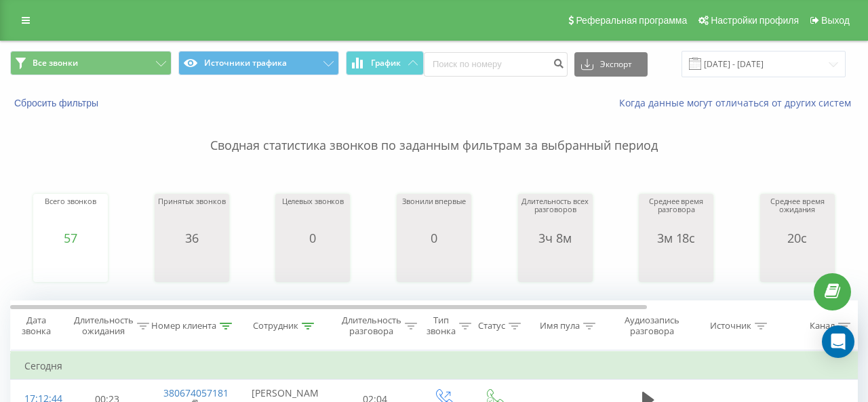 This screenshot has height=402, width=868. Describe the element at coordinates (371, 326) in the screenshot. I see `div: Длительность разговора` at that location.